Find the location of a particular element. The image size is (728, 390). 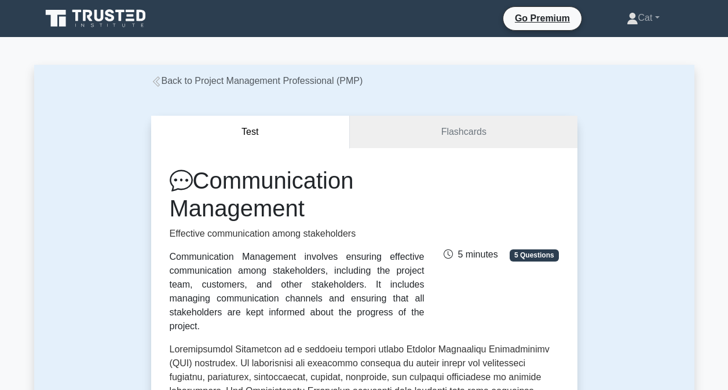

h1: Communication Management is located at coordinates (297, 195).